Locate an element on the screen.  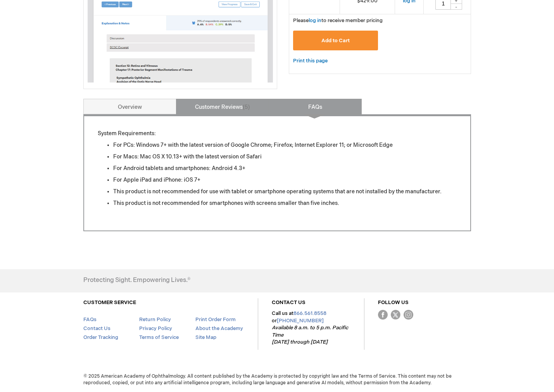
li: This product is not recommended for use with tablet or smartphone operating systems that are not ... is located at coordinates (285, 192).